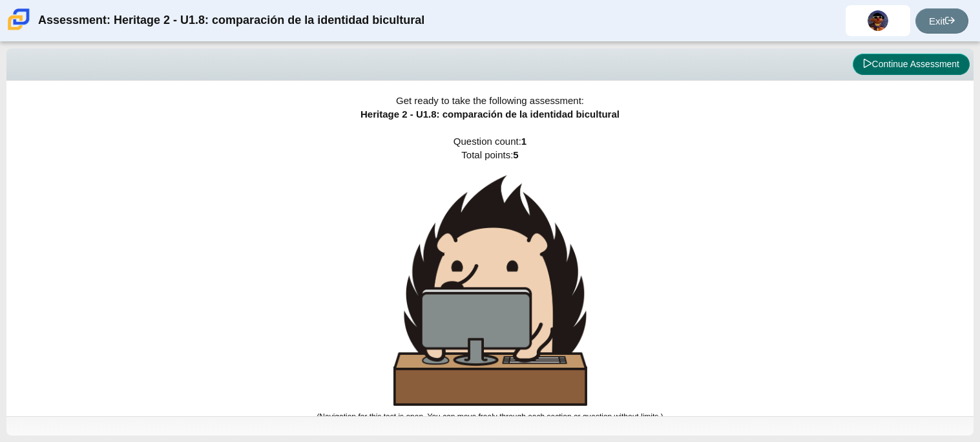 The image size is (980, 442). What do you see at coordinates (942, 21) in the screenshot?
I see `a: Exit` at bounding box center [942, 21].